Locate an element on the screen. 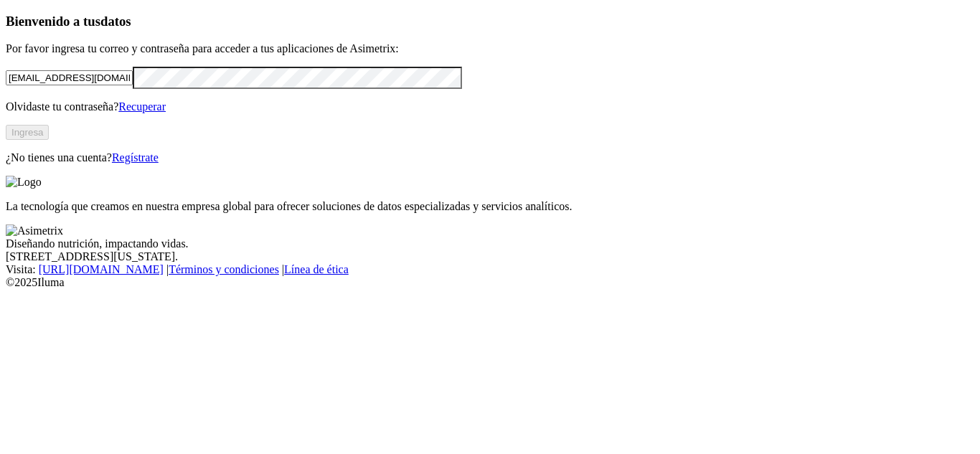 Image resolution: width=980 pixels, height=454 pixels. div: © 2025 Iluma is located at coordinates (490, 283).